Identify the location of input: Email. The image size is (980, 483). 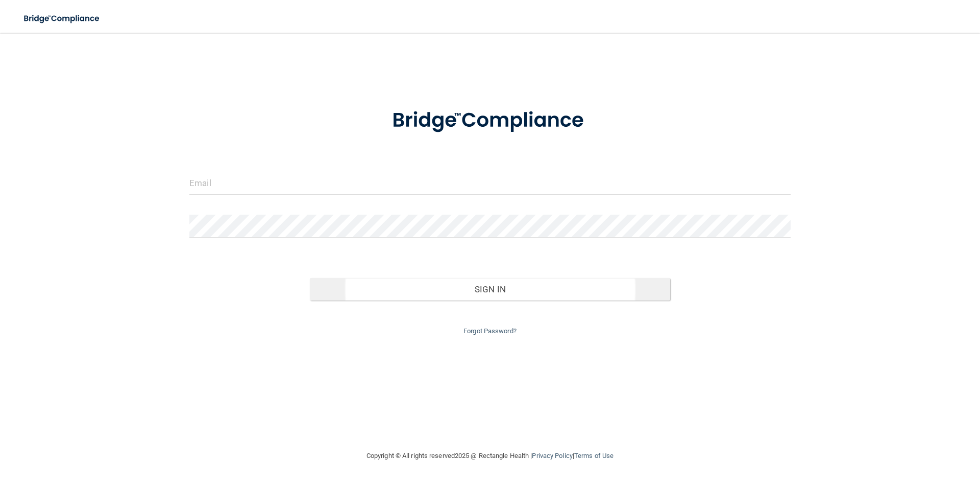
(490, 183).